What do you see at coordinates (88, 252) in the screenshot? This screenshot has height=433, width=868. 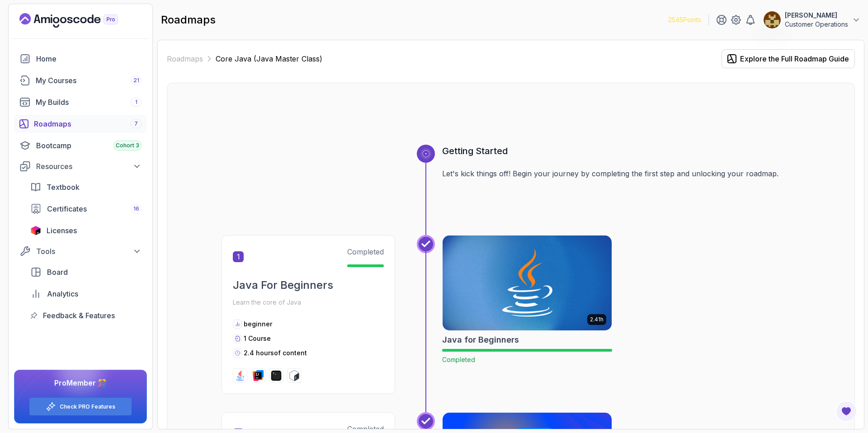 I see `div: Tools` at bounding box center [88, 252].